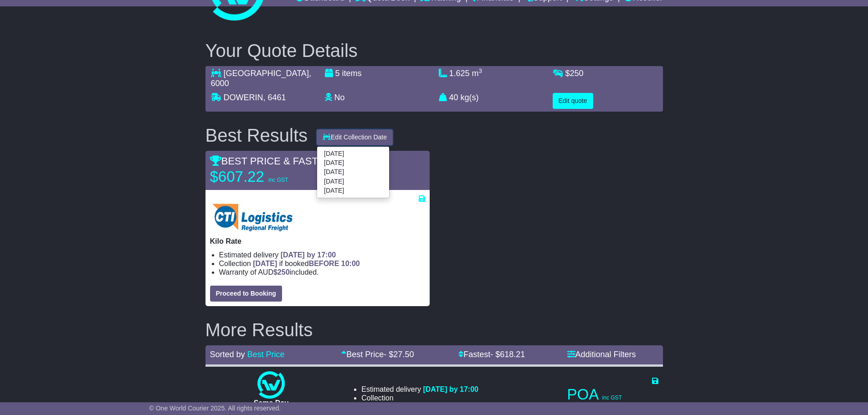 The height and width of the screenshot is (415, 868). What do you see at coordinates (351, 263) in the screenshot?
I see `span: 10:00` at bounding box center [351, 263].